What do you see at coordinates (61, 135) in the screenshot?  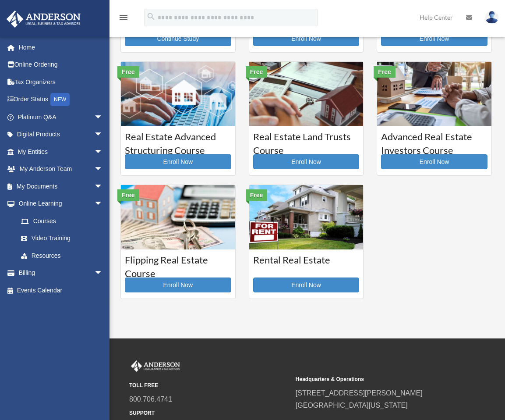 I see `a: Digital Productsarrow_drop_down` at bounding box center [61, 135].